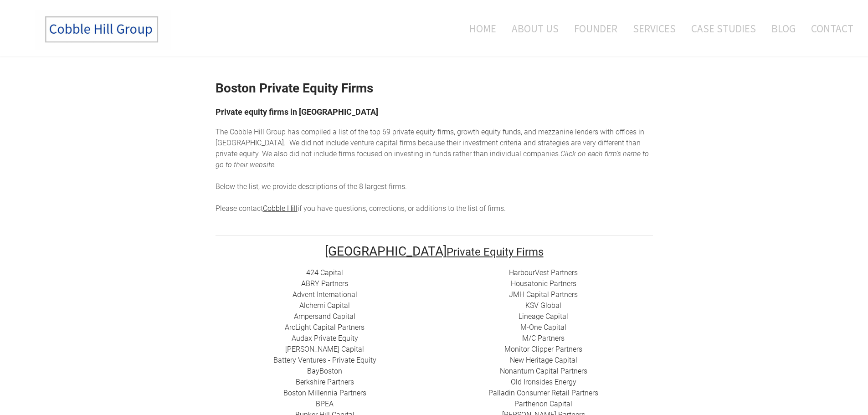  What do you see at coordinates (325, 360) in the screenshot?
I see `a: Battery Ventures - Private Equity` at bounding box center [325, 360].